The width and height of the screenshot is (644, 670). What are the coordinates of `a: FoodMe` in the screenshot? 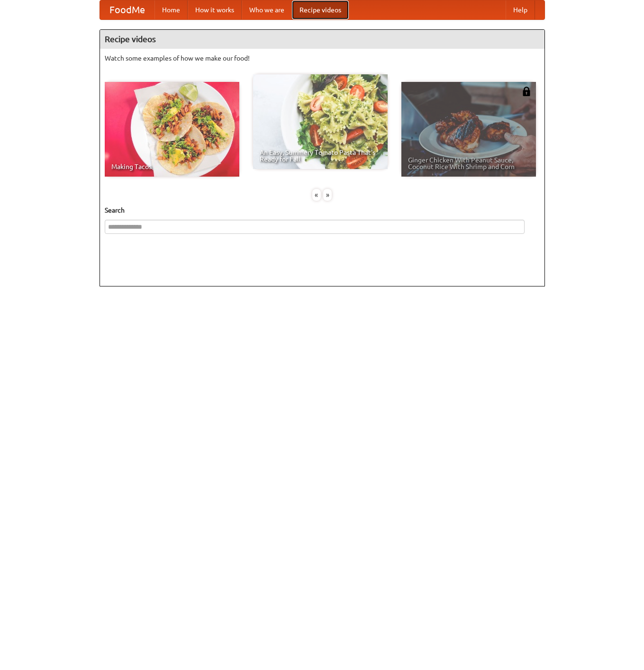 It's located at (127, 10).